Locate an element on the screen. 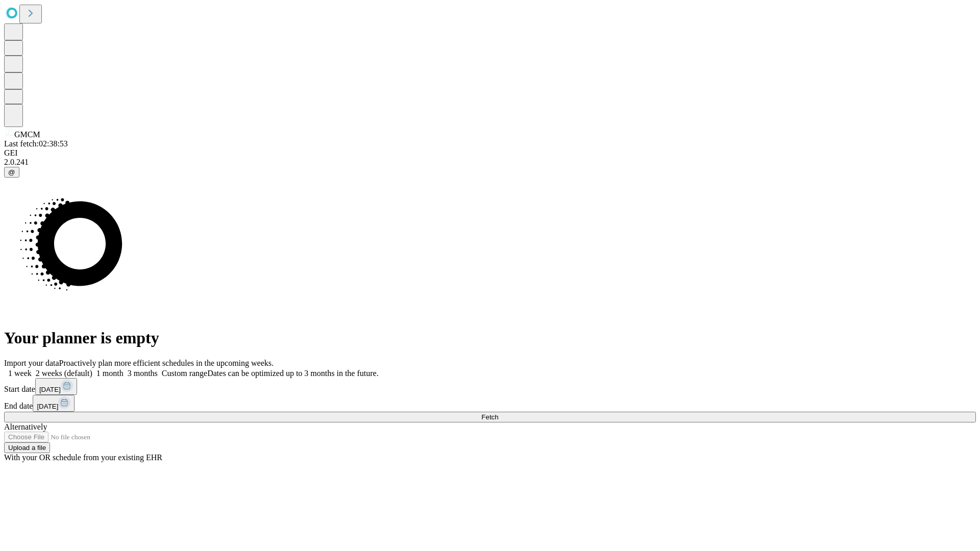  button: Upload a file is located at coordinates (27, 447).